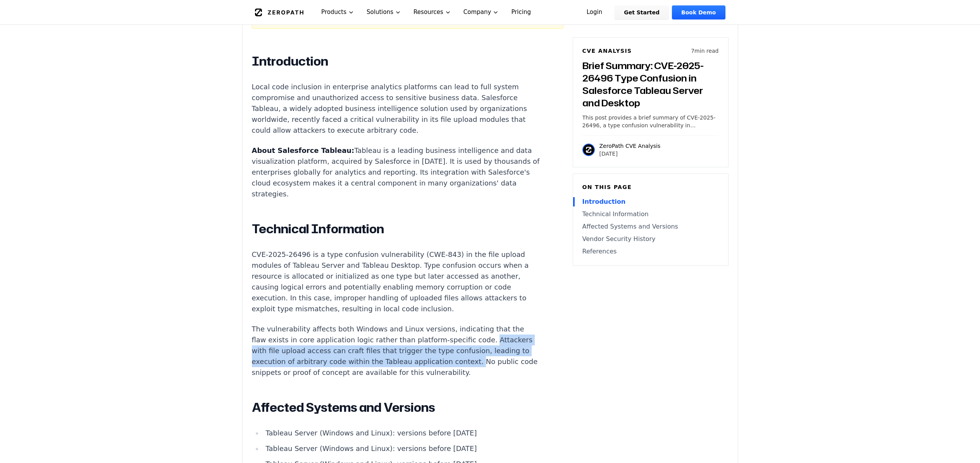 The width and height of the screenshot is (980, 463). I want to click on a: References, so click(650, 252).